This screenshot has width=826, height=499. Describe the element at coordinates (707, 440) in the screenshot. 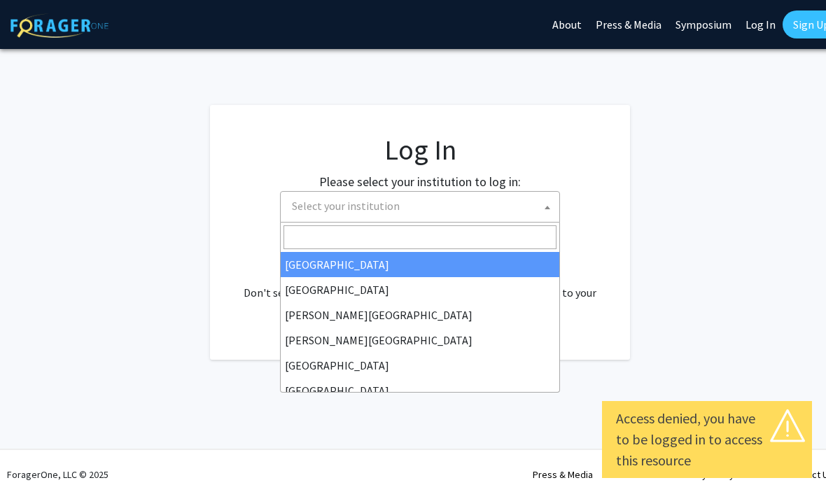

I see `div: Access denied, you have to be logged in to access this resource` at that location.